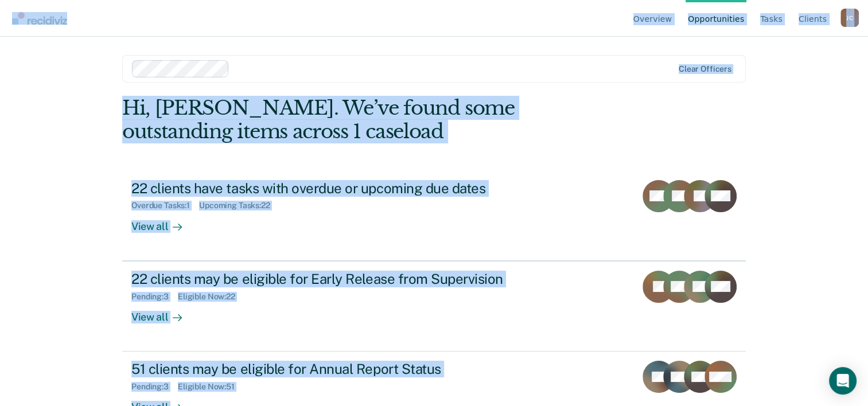 Image resolution: width=868 pixels, height=406 pixels. Describe the element at coordinates (434, 216) in the screenshot. I see `a: 22 clients have tasks with overdue or upcoming due datesOverdue Tasks:1Upcoming Tasks:22View all` at that location.